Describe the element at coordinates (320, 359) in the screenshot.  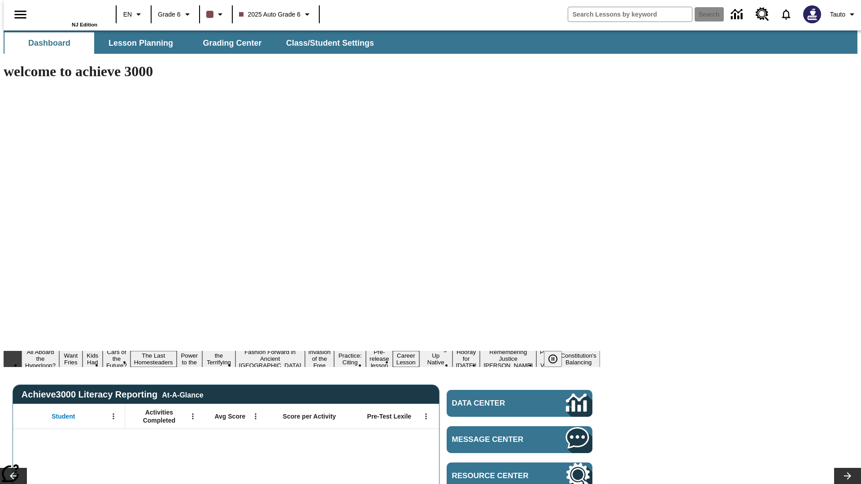
I see `button: Slide 9 The Invasion of the Free CD` at that location.